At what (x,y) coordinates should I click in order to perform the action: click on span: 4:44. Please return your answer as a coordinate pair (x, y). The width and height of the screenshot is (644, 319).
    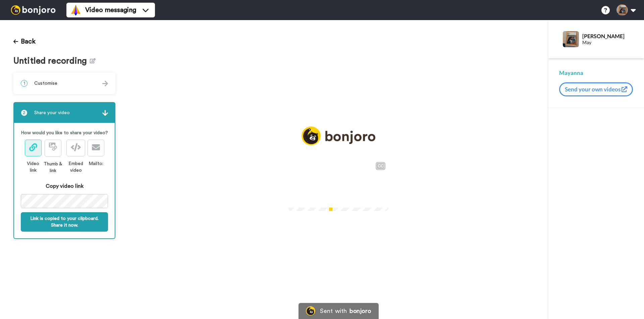
    Looking at the image, I should click on (315, 199).